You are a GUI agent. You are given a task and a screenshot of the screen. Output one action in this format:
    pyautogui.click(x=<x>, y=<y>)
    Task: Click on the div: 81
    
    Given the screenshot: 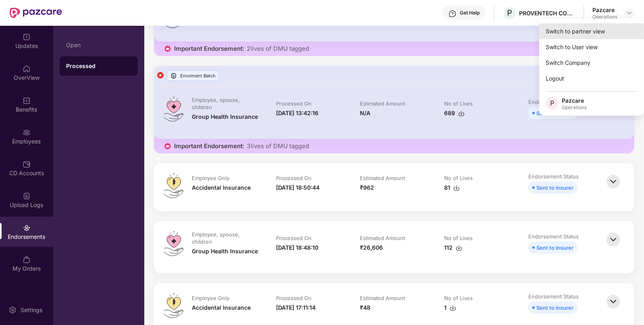 What is the action you would take?
    pyautogui.click(x=452, y=187)
    